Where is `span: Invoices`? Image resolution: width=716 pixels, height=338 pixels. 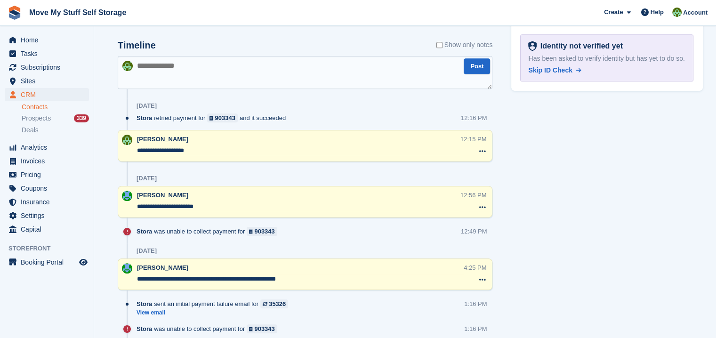
span: Invoices is located at coordinates (49, 161).